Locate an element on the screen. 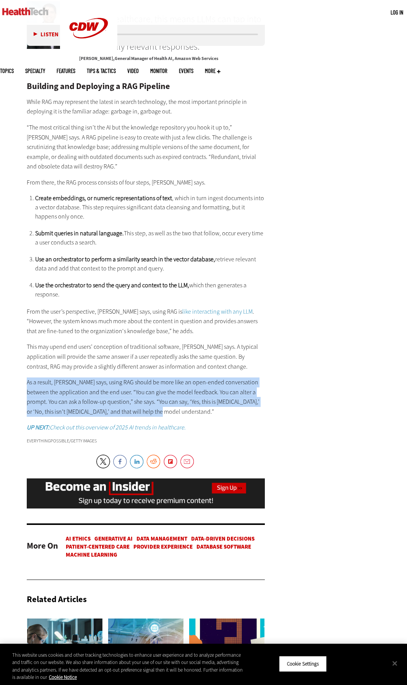 This screenshot has height=685, width=407. li: , which in turn ingest documents into a vector database. This step requires significant data clea... is located at coordinates (150, 207).